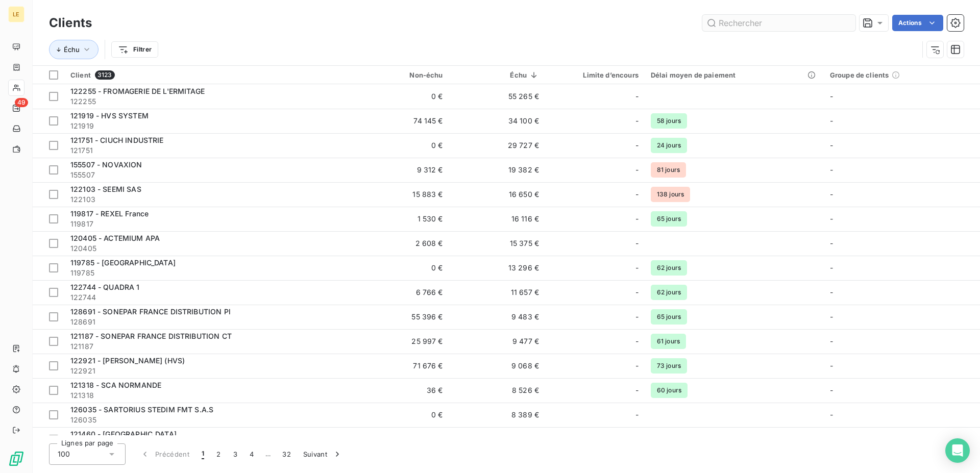  Describe the element at coordinates (918, 23) in the screenshot. I see `button: Actions` at that location.